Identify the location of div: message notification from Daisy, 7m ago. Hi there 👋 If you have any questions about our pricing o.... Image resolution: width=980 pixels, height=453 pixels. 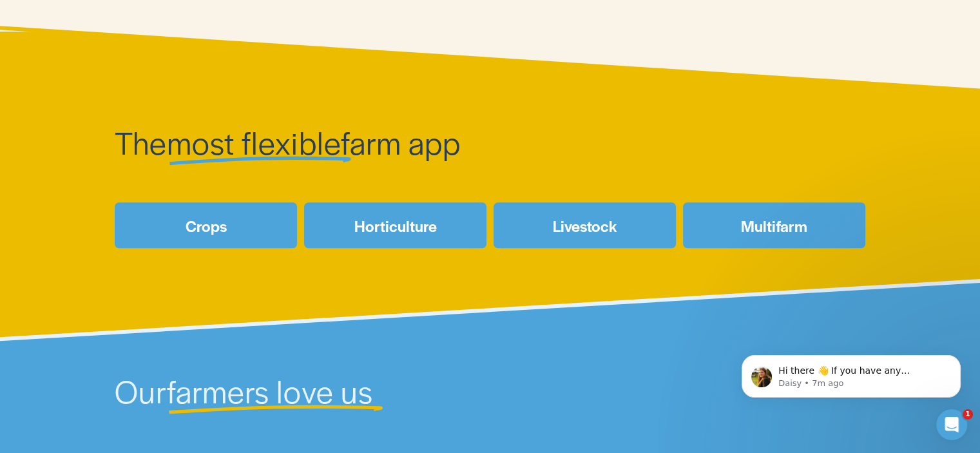
(129, 48).